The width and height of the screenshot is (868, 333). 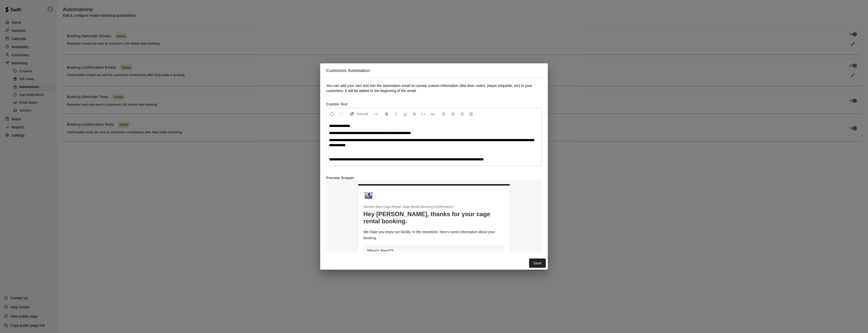 I want to click on button: Format Strikethrough, so click(x=415, y=113).